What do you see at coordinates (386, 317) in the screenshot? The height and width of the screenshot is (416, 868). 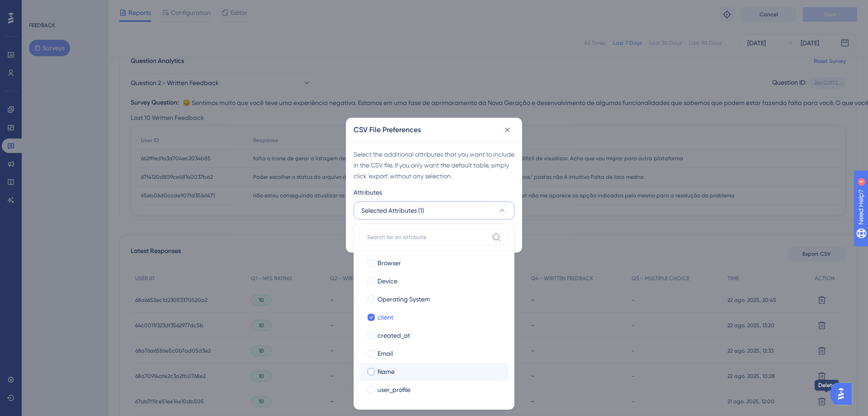 I see `span: client` at bounding box center [386, 317].